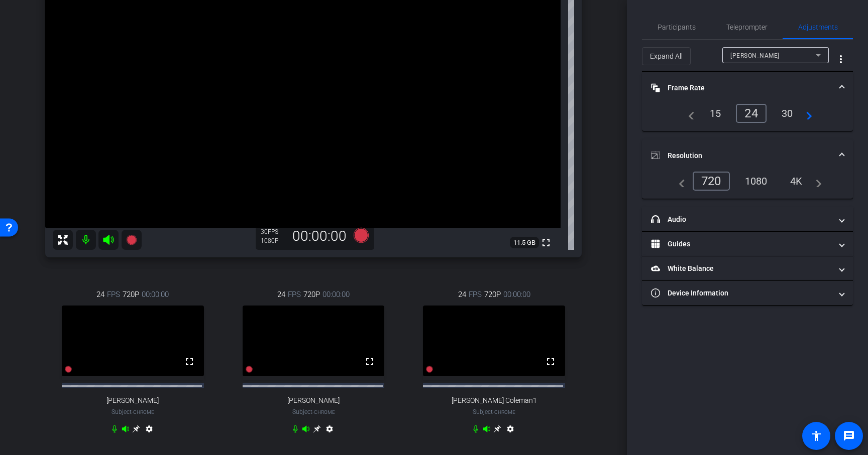  What do you see at coordinates (747, 88) in the screenshot?
I see `mat-expansion-panel-header: Frame Rate` at bounding box center [747, 88].